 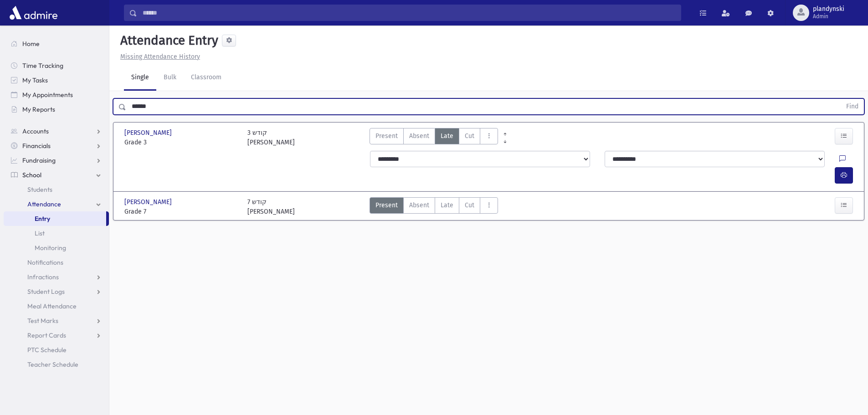 What do you see at coordinates (47, 94) in the screenshot?
I see `span: My Appointments` at bounding box center [47, 94].